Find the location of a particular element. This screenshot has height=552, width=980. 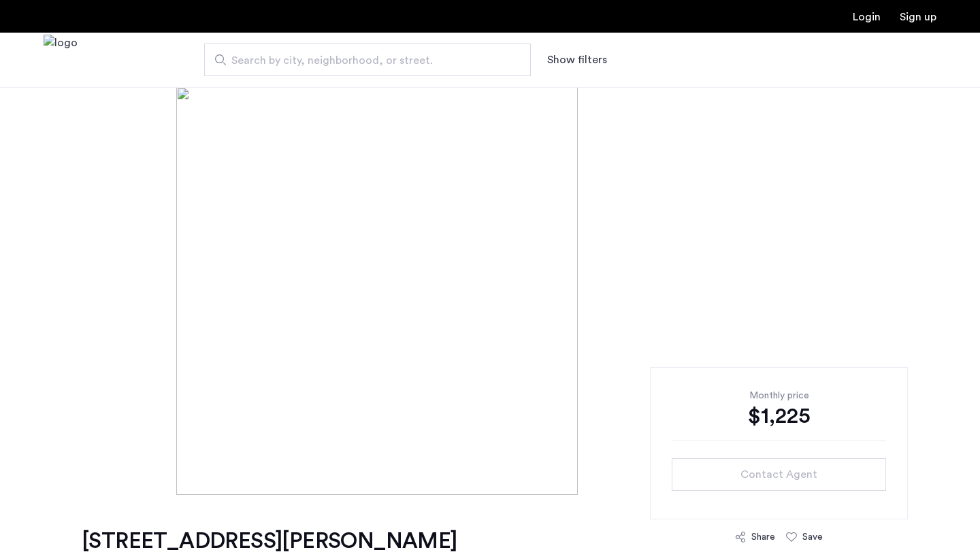

a: Registration is located at coordinates (918, 17).